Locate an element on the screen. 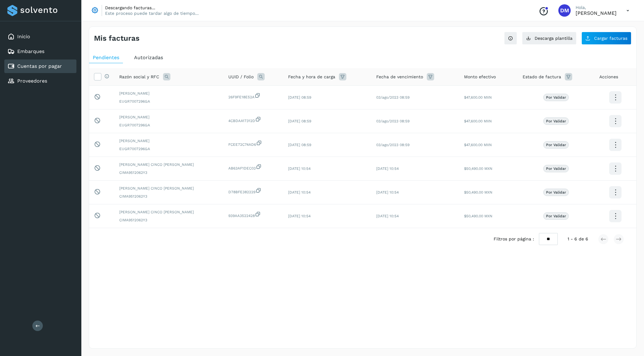 The width and height of the screenshot is (644, 356). a: Inicio is located at coordinates (24, 36).